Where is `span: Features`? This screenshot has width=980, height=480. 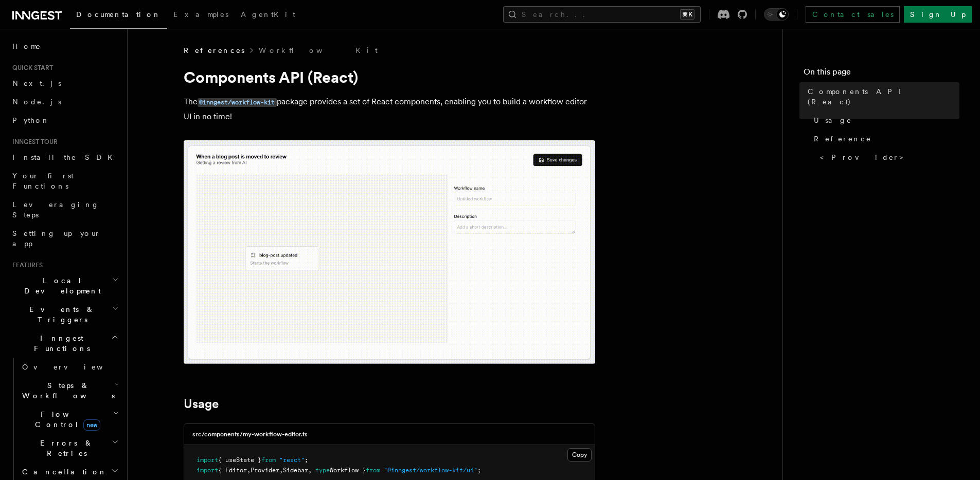 span: Features is located at coordinates (25, 265).